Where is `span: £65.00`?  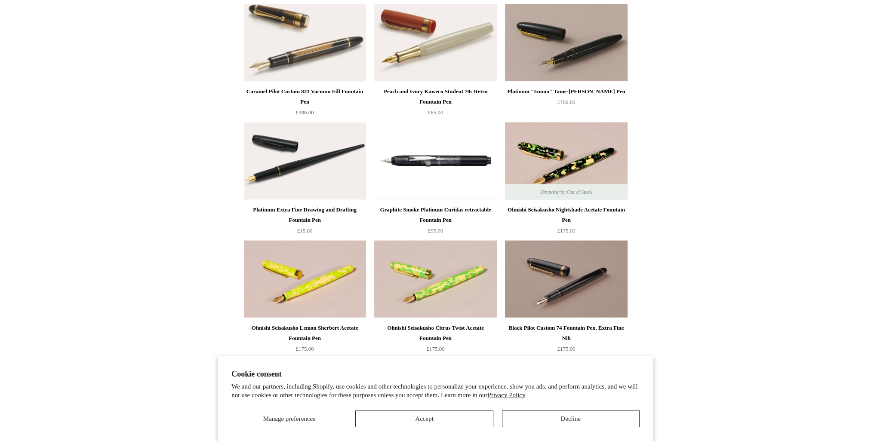
span: £65.00 is located at coordinates (436, 112).